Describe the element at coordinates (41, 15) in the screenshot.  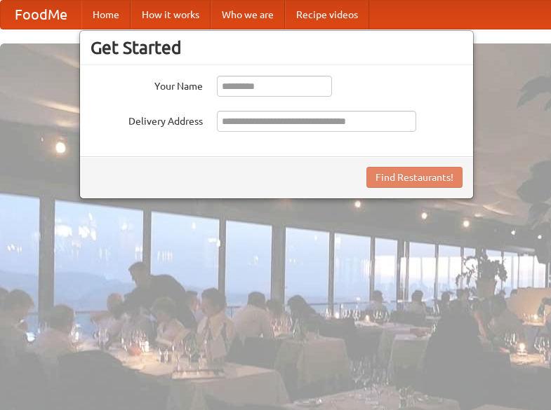
I see `a: FoodMe` at that location.